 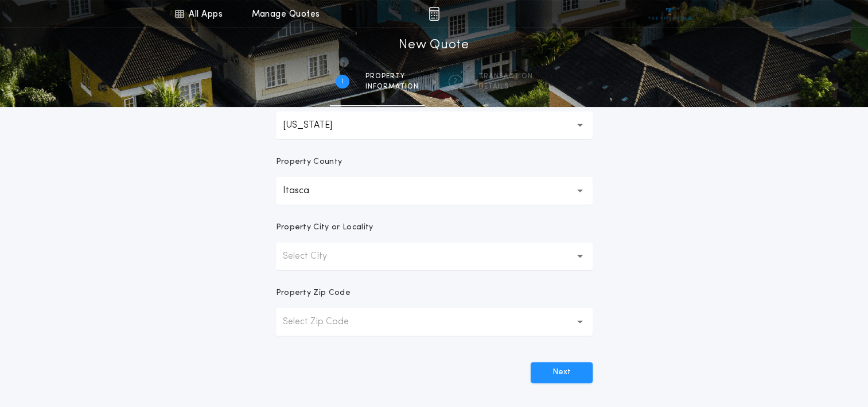 What do you see at coordinates (506, 87) in the screenshot?
I see `span: details` at bounding box center [506, 87].